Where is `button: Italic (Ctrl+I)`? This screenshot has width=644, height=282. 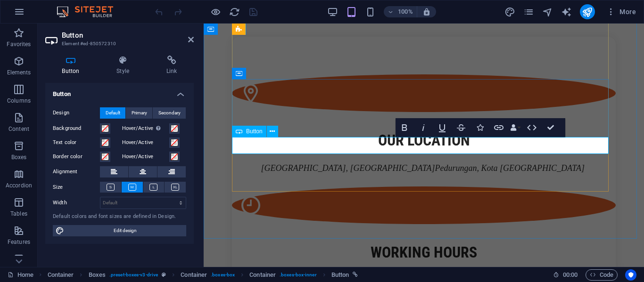
button: Italic (Ctrl+I) is located at coordinates (423, 128).